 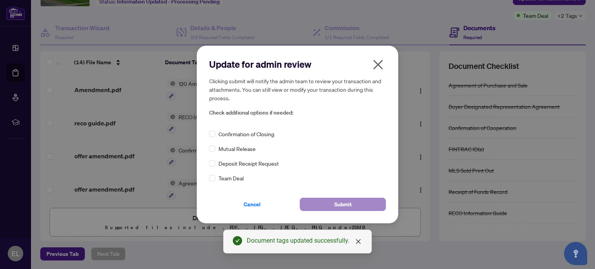 What do you see at coordinates (231, 178) in the screenshot?
I see `span: Team Deal` at bounding box center [231, 178].